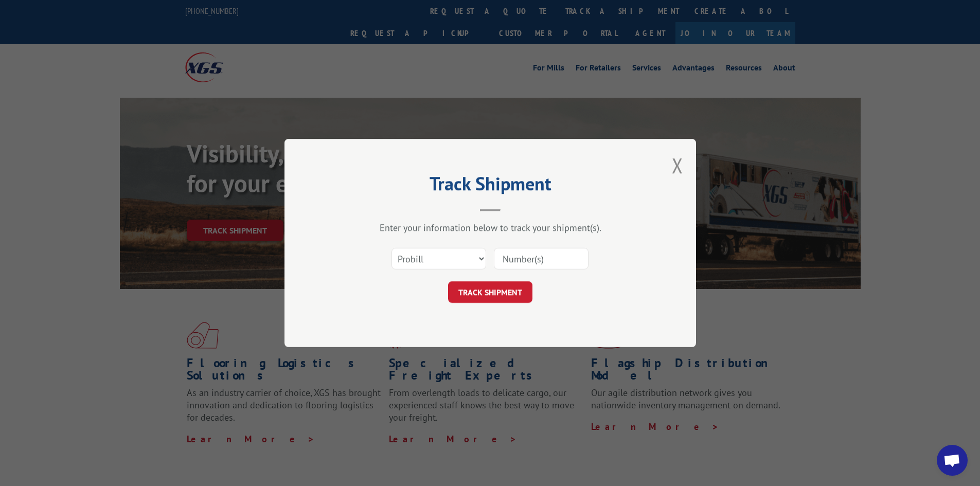  Describe the element at coordinates (541, 258) in the screenshot. I see `input: Number(s)` at that location.